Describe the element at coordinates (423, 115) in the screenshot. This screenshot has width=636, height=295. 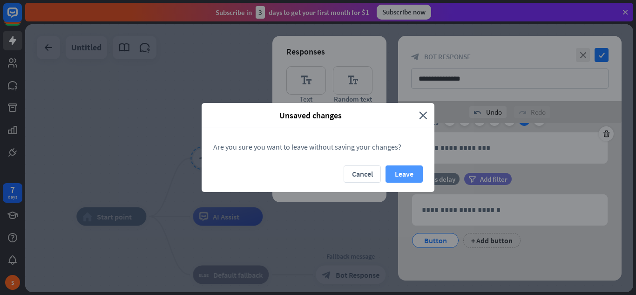
I see `i: close` at that location.